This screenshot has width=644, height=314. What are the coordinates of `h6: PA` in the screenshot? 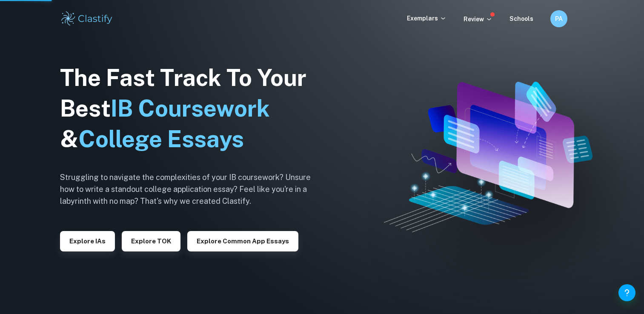 It's located at (558, 18).